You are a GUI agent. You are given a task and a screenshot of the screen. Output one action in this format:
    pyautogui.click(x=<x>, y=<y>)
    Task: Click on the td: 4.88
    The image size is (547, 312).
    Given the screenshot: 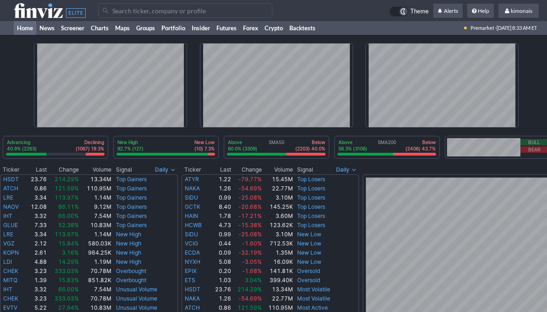 What is the action you would take?
    pyautogui.click(x=36, y=262)
    